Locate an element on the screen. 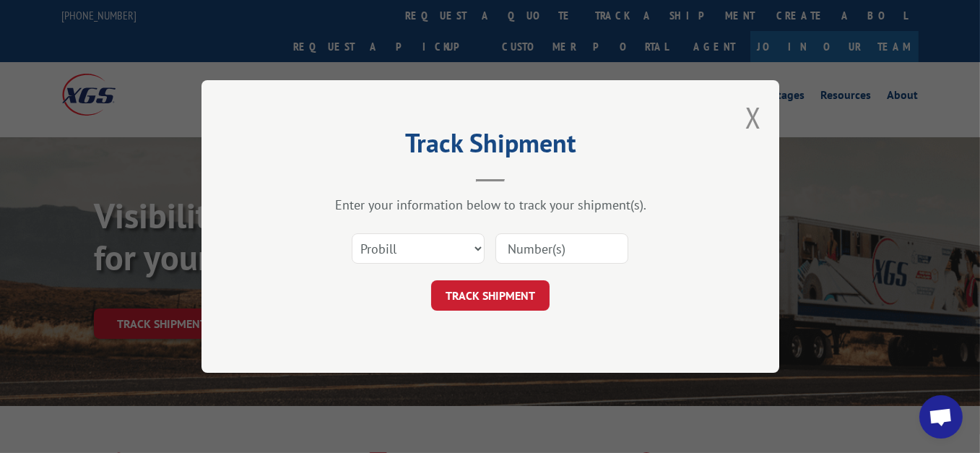 The image size is (980, 453). div: Open chat is located at coordinates (940, 417).